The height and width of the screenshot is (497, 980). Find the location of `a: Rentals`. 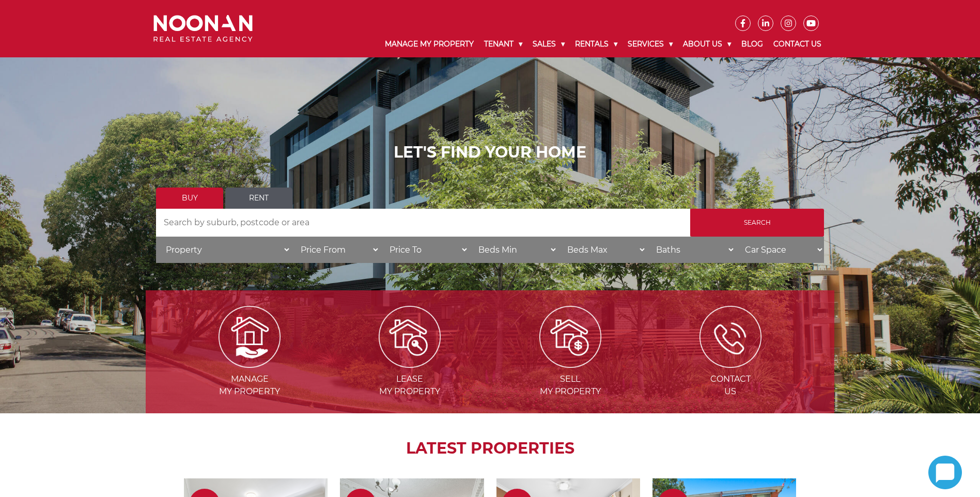

a: Rentals is located at coordinates (596, 44).